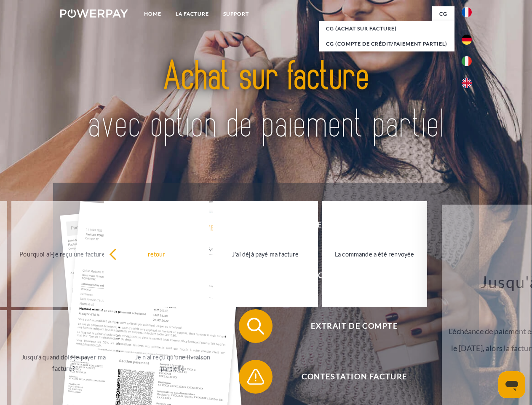 This screenshot has height=405, width=532. I want to click on img: en, so click(467, 83).